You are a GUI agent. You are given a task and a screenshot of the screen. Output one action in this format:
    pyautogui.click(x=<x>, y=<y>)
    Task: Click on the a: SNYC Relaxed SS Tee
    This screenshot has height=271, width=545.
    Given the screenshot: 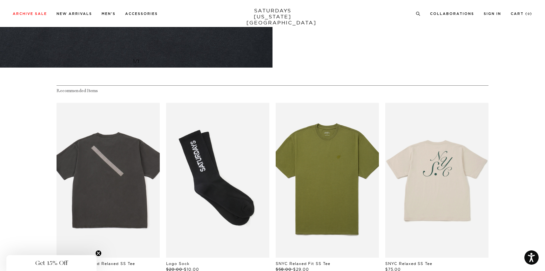 What is the action you would take?
    pyautogui.click(x=409, y=264)
    